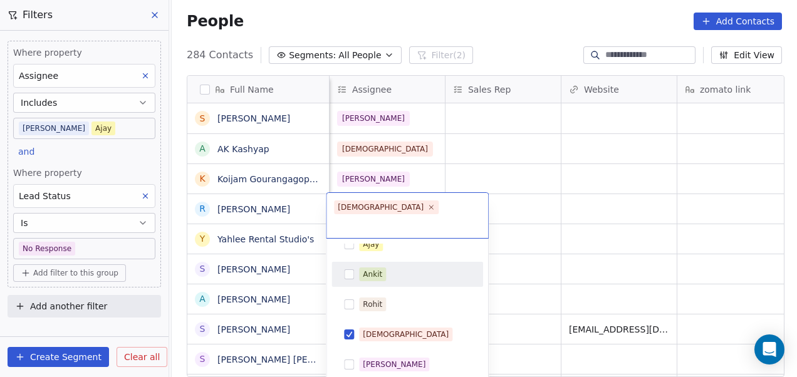 The height and width of the screenshot is (377, 797). What do you see at coordinates (372, 305) in the screenshot?
I see `div: Rohit` at bounding box center [372, 305].